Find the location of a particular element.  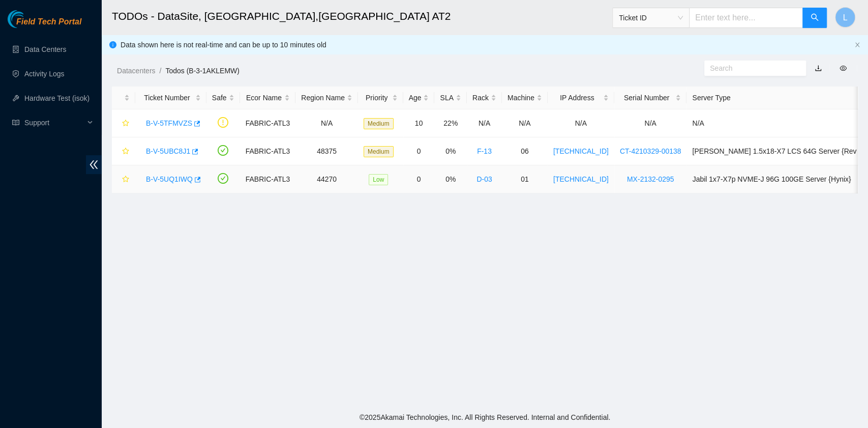

a: Datacenters is located at coordinates (136, 71).